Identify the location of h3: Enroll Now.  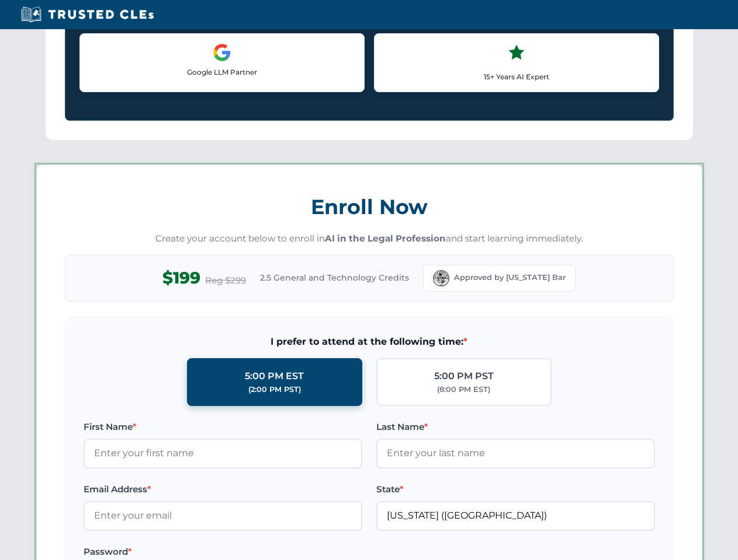
(369, 206).